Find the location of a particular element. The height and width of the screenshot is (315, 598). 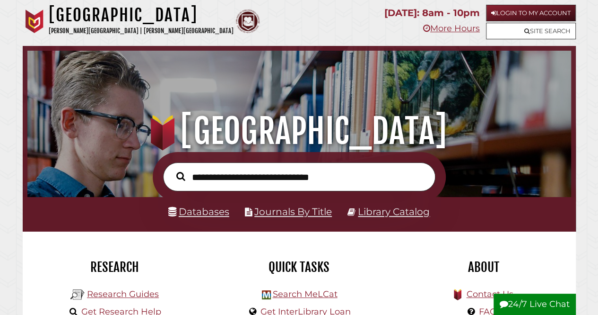

a: Journals By Title is located at coordinates (293, 211).